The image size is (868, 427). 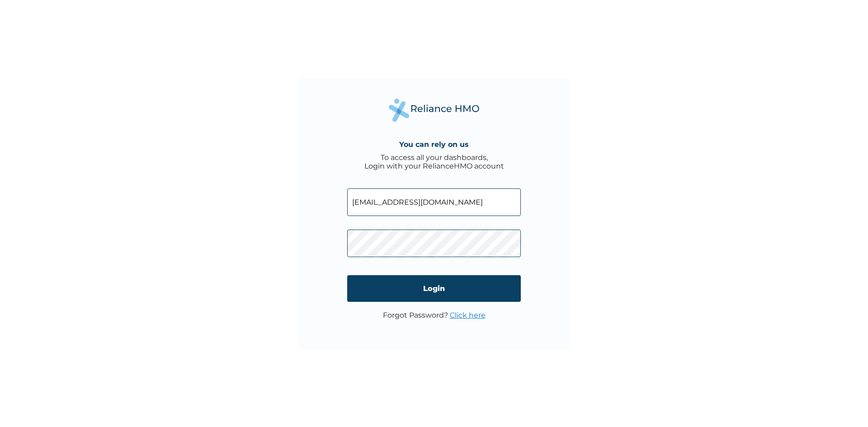 I want to click on img: Reliance Health's Logo, so click(x=434, y=110).